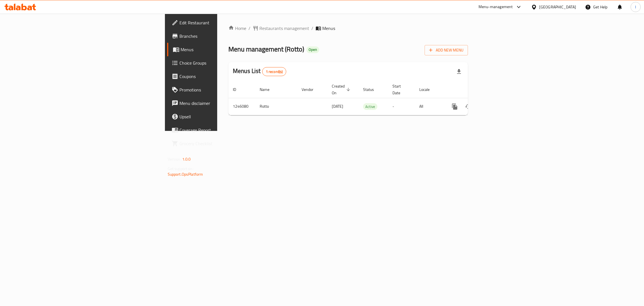 This screenshot has height=306, width=644. What do you see at coordinates (469, 107) in the screenshot?
I see `button: Change Status` at bounding box center [469, 107].